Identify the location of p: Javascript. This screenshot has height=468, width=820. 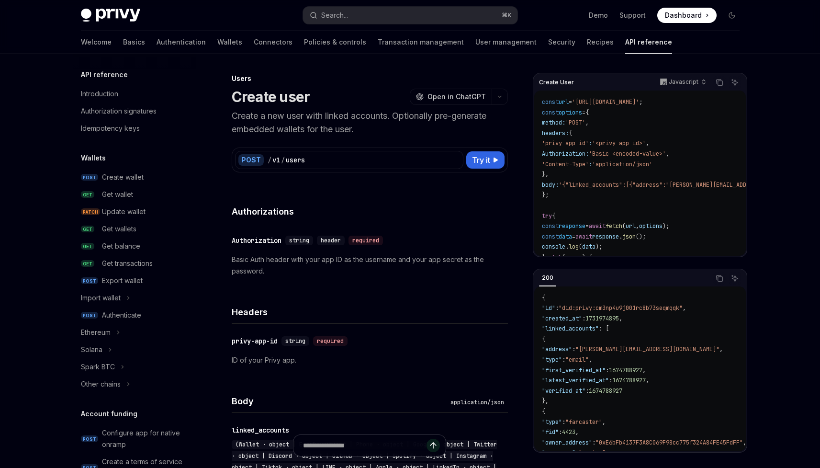
(684, 82).